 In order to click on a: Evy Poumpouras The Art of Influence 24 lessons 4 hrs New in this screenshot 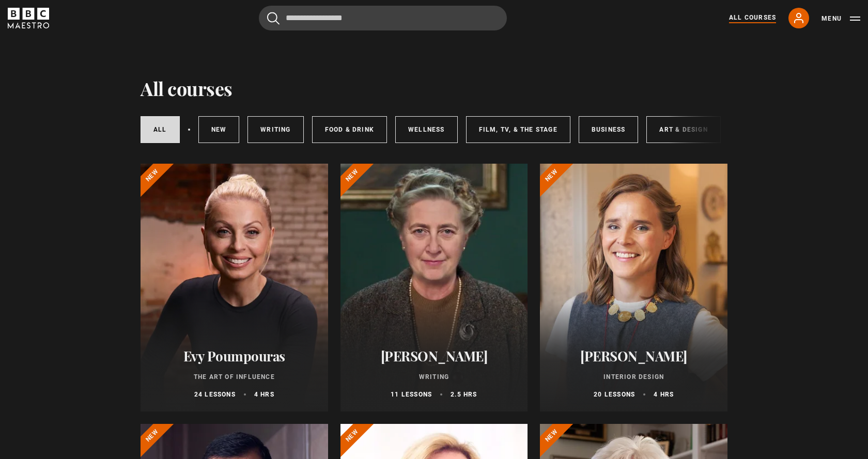, I will do `click(234, 288)`.